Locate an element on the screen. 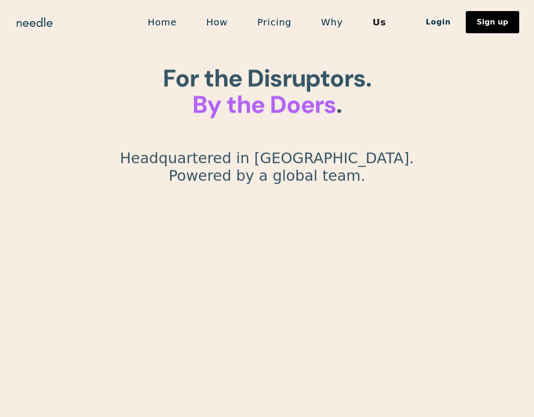  a: Sign up is located at coordinates (493, 22).